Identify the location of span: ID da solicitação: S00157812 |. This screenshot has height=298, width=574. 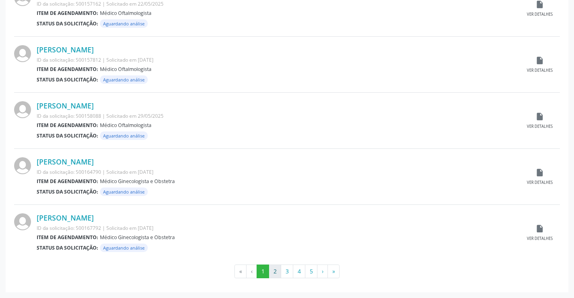
(71, 60).